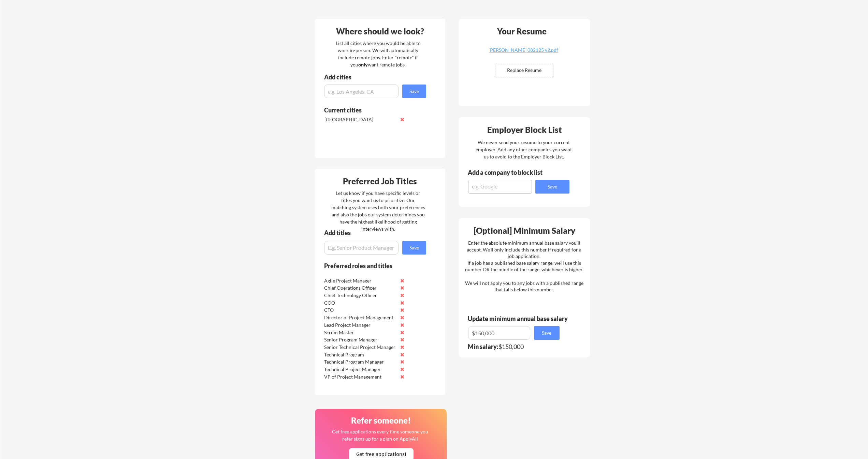 The height and width of the screenshot is (459, 868). I want to click on div: Lead Project Manager, so click(360, 325).